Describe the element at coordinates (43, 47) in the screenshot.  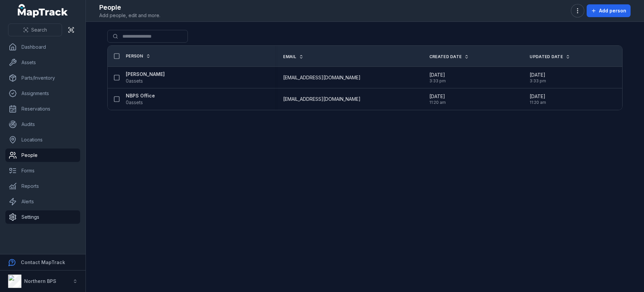
I see `a: Dashboard` at that location.